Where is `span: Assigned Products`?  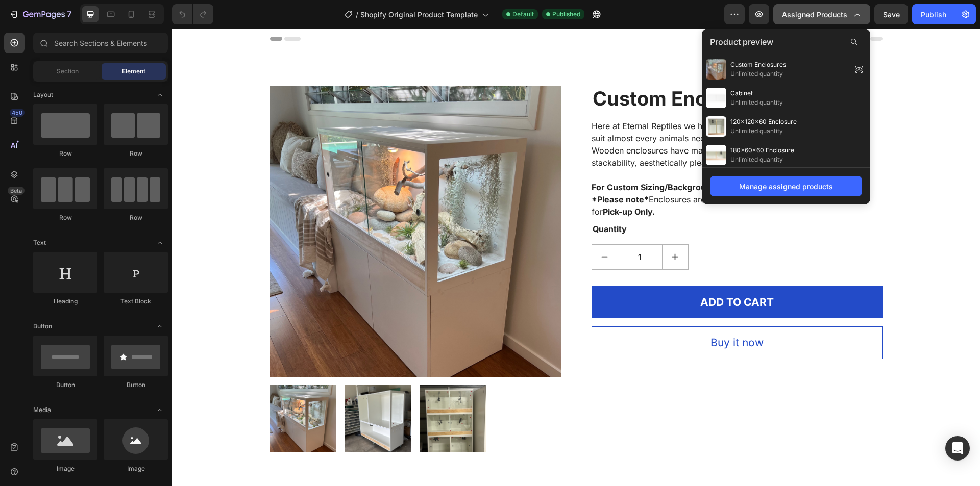 span: Assigned Products is located at coordinates (815, 15).